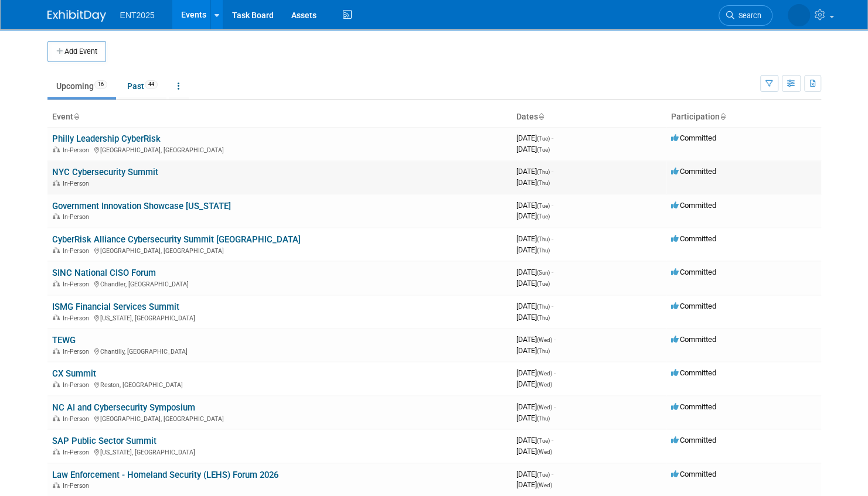  I want to click on img: ExhibitDay, so click(77, 16).